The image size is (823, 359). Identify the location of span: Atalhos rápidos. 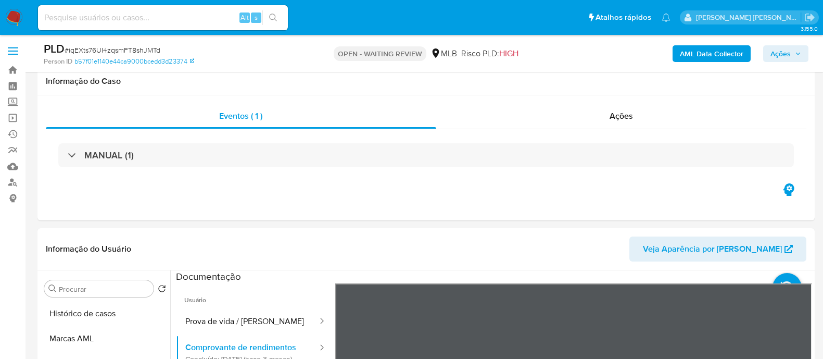
(623, 17).